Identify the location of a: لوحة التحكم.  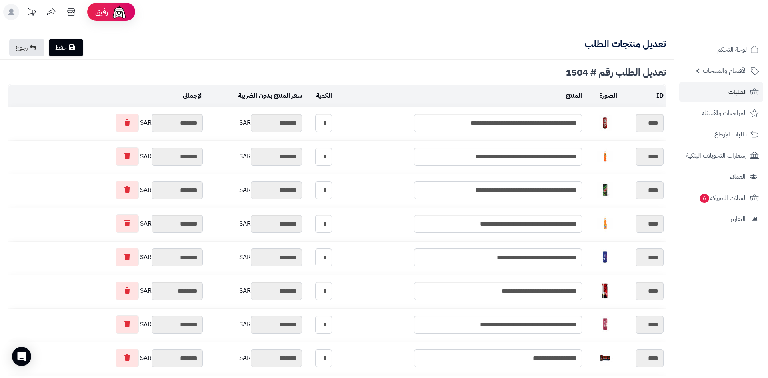
(722, 50).